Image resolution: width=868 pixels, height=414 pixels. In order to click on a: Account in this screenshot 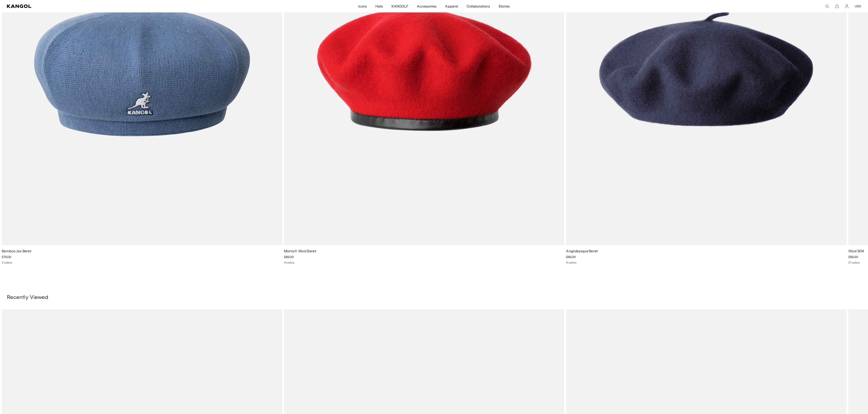, I will do `click(847, 6)`.